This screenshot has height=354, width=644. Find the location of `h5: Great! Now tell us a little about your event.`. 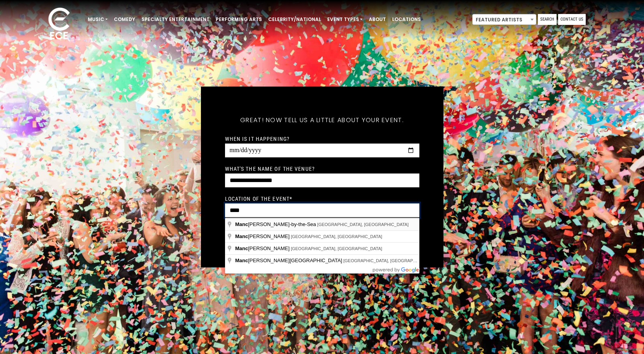

h5: Great! Now tell us a little about your event. is located at coordinates (323, 120).